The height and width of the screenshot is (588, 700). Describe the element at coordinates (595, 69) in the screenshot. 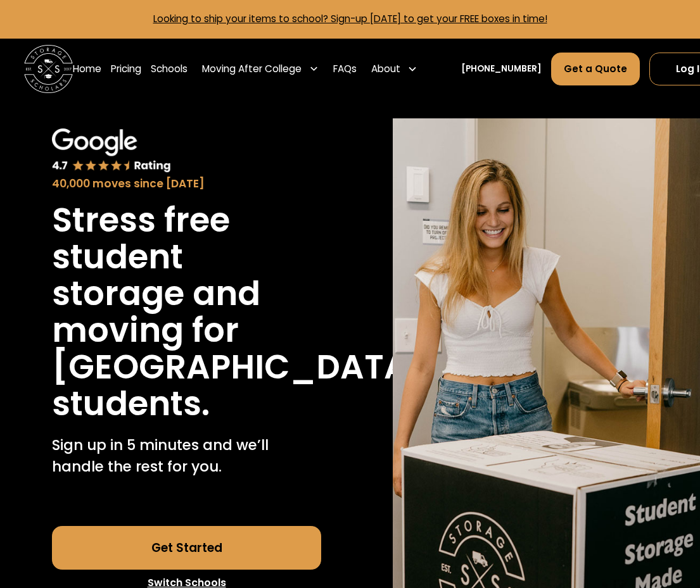

I see `a: Get a Quote` at that location.